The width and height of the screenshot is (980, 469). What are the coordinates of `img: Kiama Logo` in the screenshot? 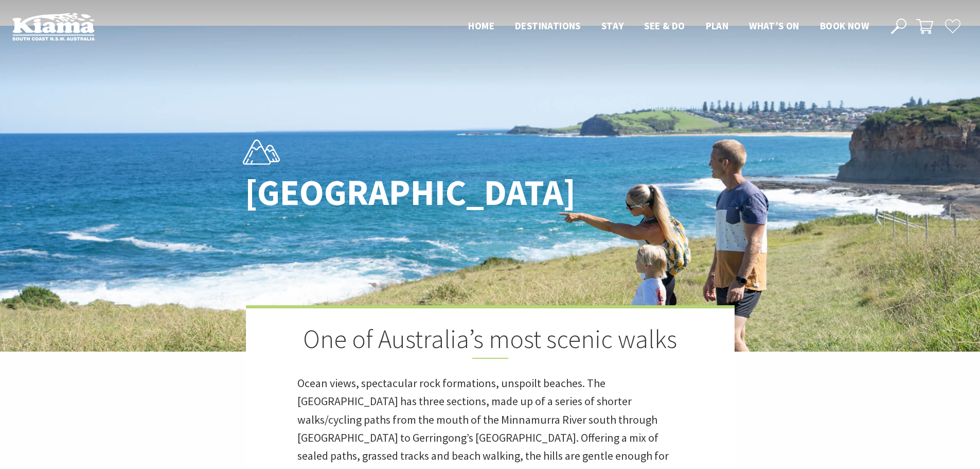 It's located at (53, 26).